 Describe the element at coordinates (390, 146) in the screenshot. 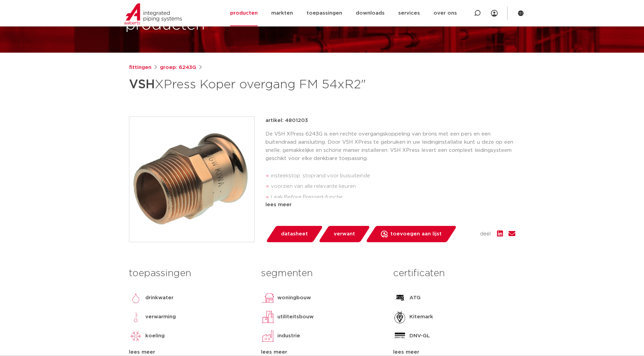

I see `p: De VSH XPress 6243G is een rechte overgangskoppeling van brons met een pers en een buitendraad aa...` at that location.